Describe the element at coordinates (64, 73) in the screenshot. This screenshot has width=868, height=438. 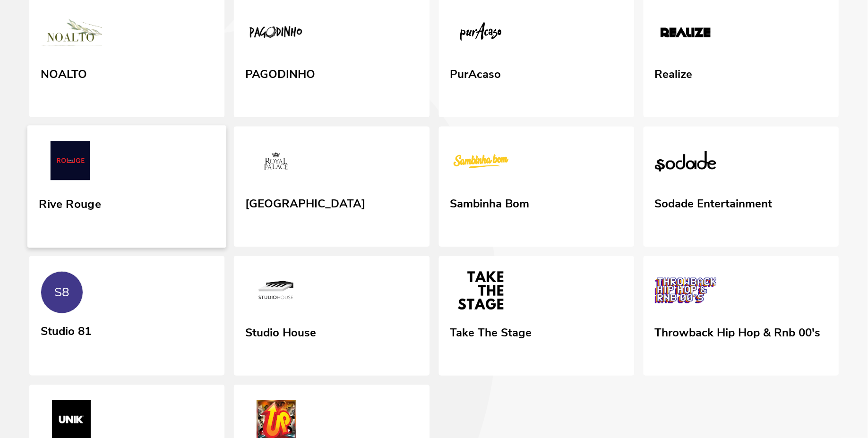
I see `div: NOALTO` at that location.